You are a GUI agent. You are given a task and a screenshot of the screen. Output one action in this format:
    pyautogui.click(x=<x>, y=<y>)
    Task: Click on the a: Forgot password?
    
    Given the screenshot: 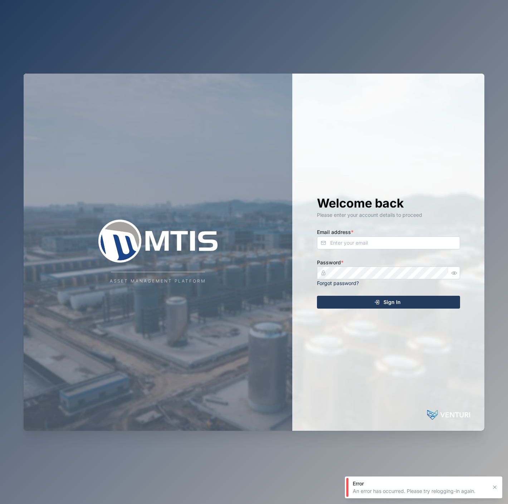 What is the action you would take?
    pyautogui.click(x=337, y=283)
    